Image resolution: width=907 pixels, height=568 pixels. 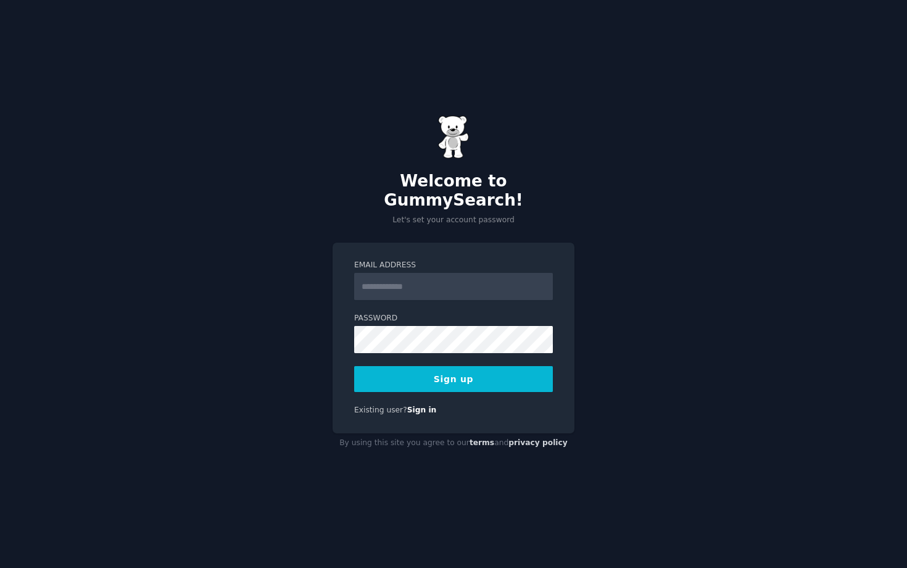 I want to click on button: Sign up, so click(x=454, y=379).